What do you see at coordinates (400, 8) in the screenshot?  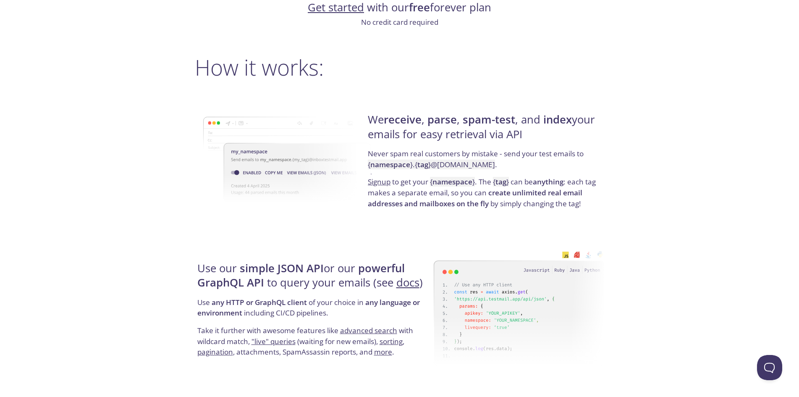 I see `h4: with our forever plan` at bounding box center [400, 8].